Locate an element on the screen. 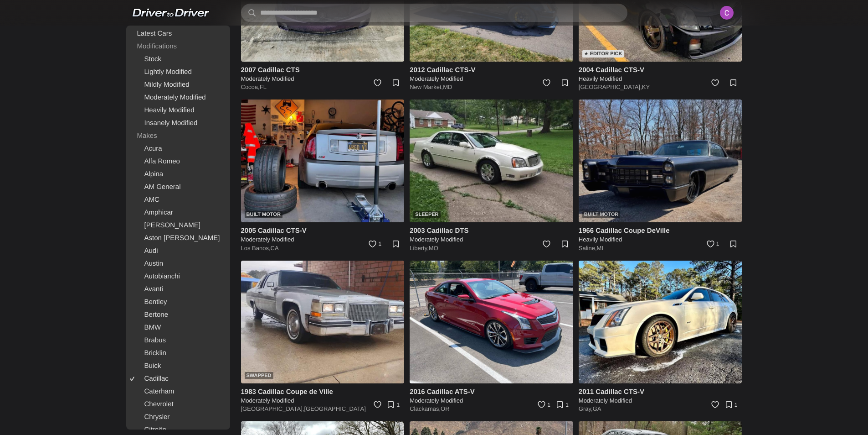 The width and height of the screenshot is (868, 435). a: Autobianchi is located at coordinates (178, 277).